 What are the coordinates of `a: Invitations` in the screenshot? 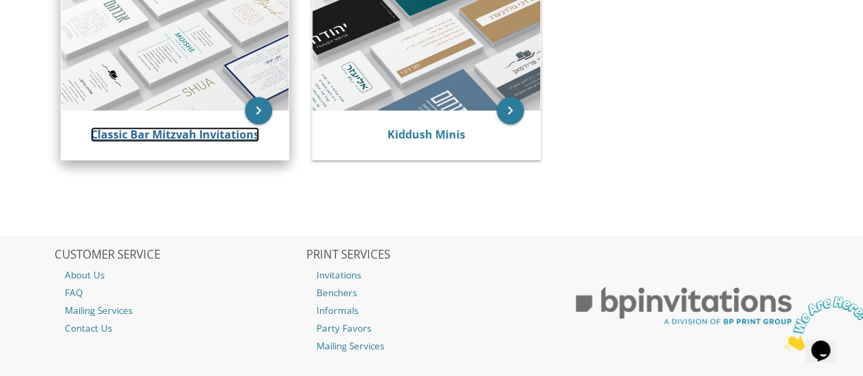 It's located at (431, 275).